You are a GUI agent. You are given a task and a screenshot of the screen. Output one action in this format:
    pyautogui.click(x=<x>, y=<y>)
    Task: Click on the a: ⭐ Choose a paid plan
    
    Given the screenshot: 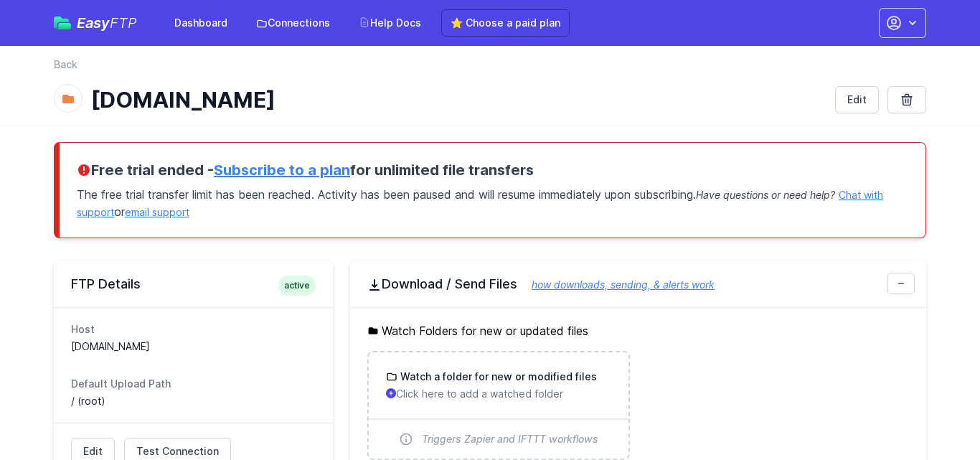 What is the action you would take?
    pyautogui.click(x=505, y=23)
    